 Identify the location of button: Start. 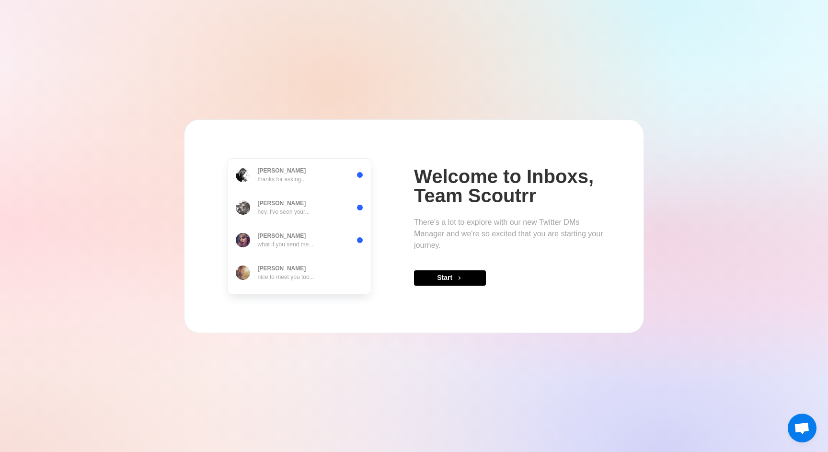
(450, 278).